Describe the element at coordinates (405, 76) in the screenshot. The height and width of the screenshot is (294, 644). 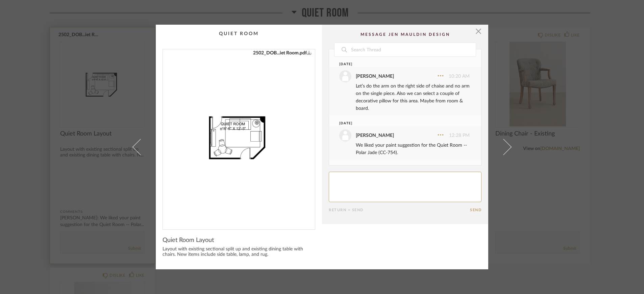
I see `div: 10:20 AM` at that location.